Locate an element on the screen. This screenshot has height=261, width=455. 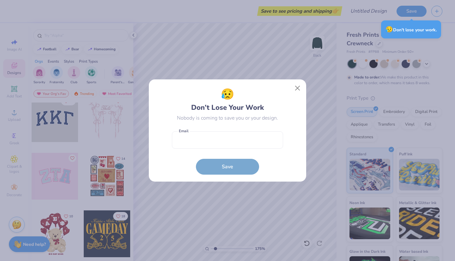
button: Close is located at coordinates (298, 88).